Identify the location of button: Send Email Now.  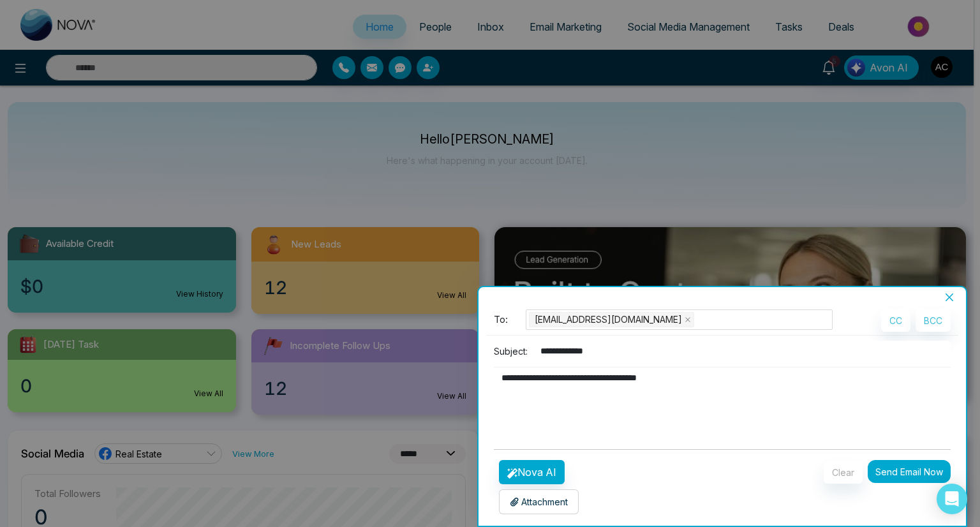
(909, 471).